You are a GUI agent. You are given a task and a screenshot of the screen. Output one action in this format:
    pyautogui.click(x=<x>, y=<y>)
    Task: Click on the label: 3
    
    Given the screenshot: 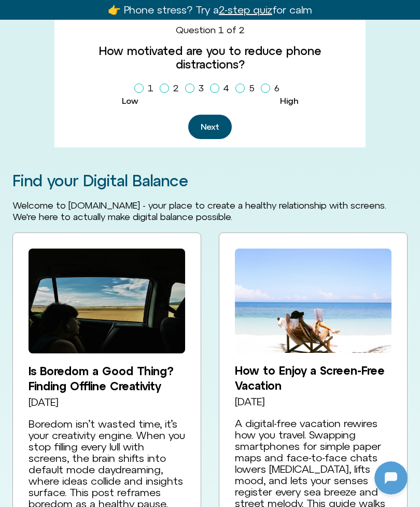 What is the action you would take?
    pyautogui.click(x=197, y=88)
    